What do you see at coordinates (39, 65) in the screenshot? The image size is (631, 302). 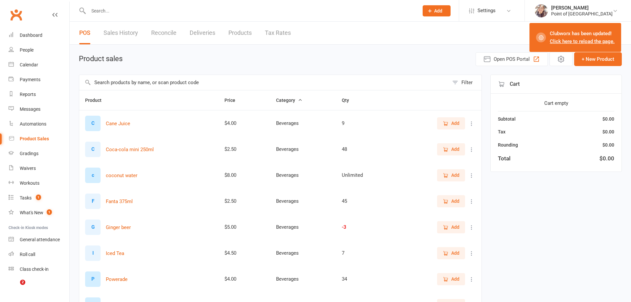 I see `a: Calendar` at bounding box center [39, 65].